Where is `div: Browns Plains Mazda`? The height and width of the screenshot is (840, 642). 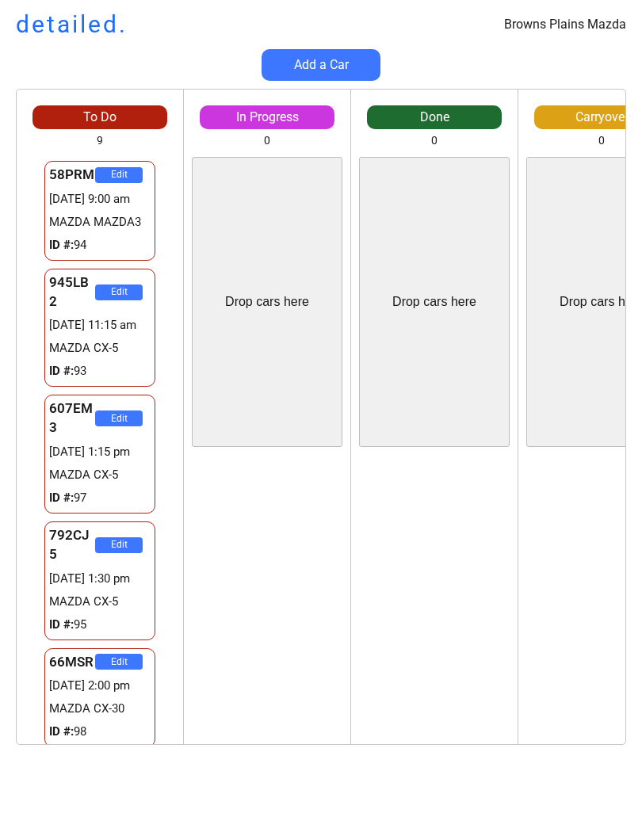
div: Browns Plains Mazda is located at coordinates (565, 24).